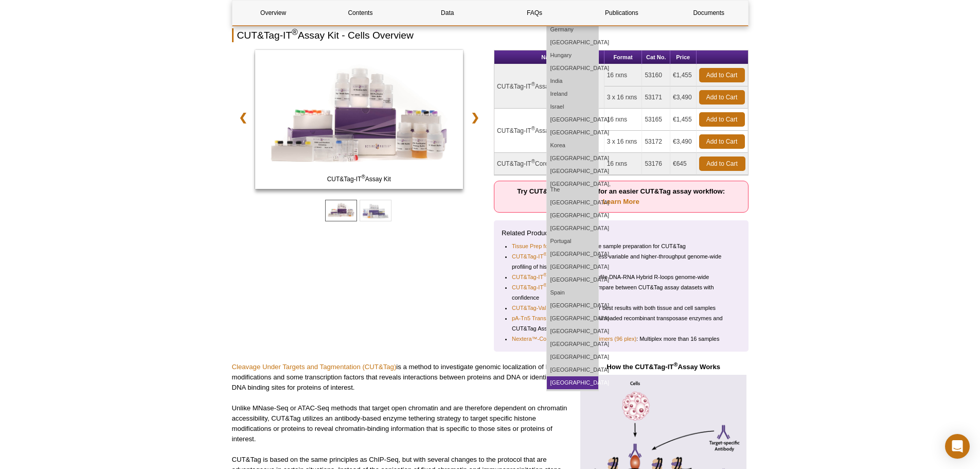  I want to click on a: CUT&Tag-IT®Spike-In Control, so click(549, 287).